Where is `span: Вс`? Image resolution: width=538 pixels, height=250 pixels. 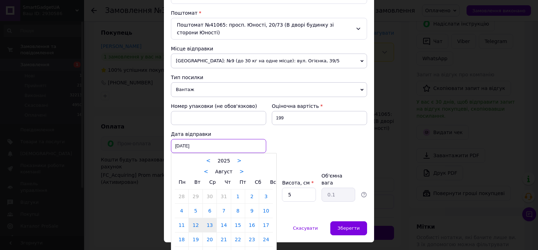
span: Вс is located at coordinates (273, 182).